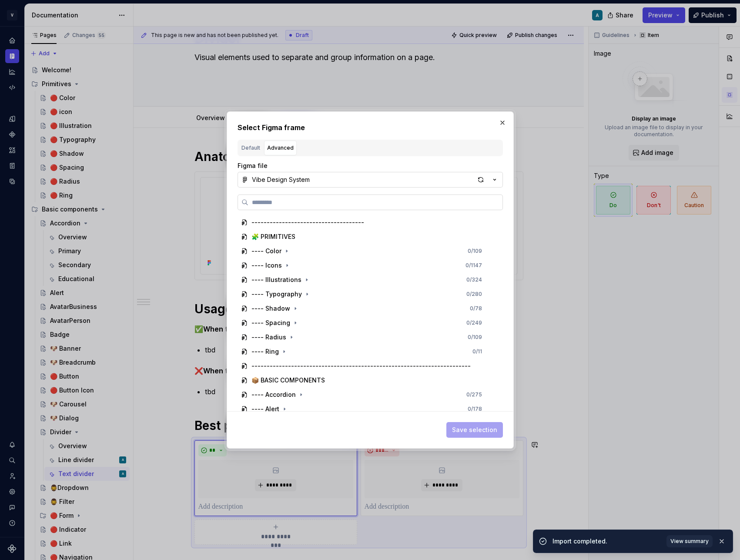 Image resolution: width=740 pixels, height=560 pixels. I want to click on div: ---- Alert, so click(266, 409).